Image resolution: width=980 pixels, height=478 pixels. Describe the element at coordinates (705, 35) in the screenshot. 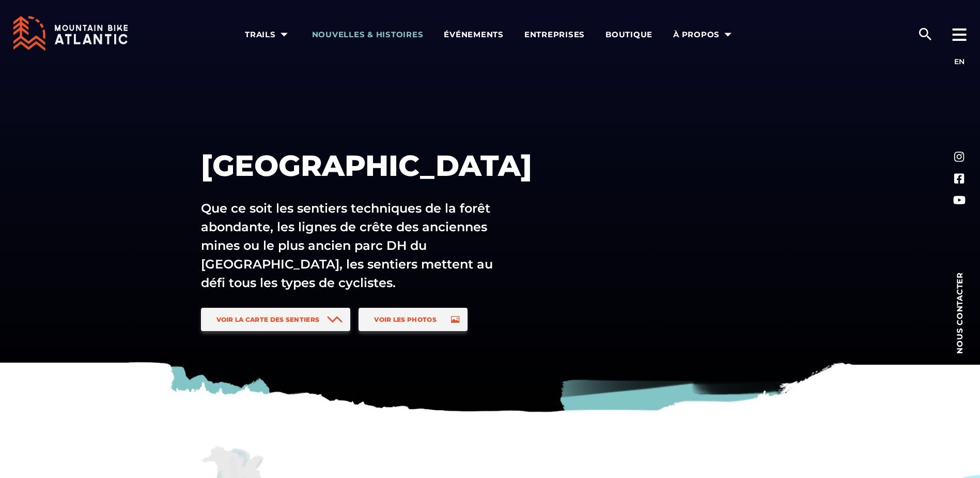

I see `span: À propos` at that location.